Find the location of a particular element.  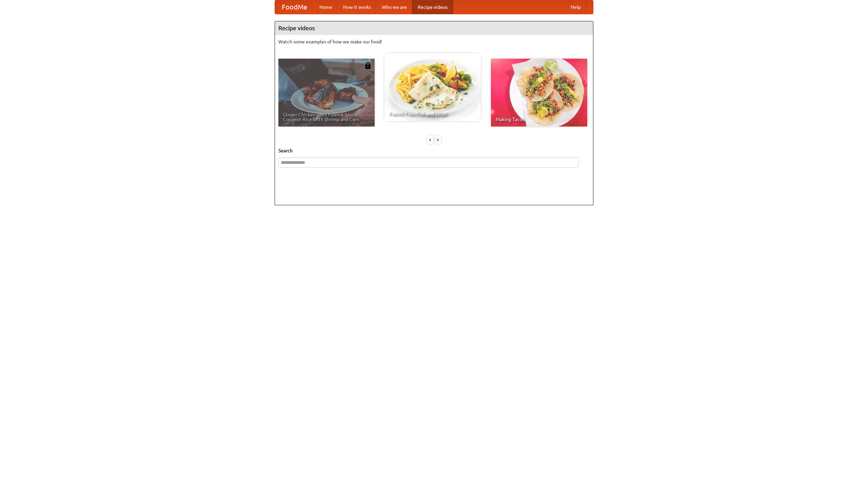

img: 483408.png is located at coordinates (368, 65).